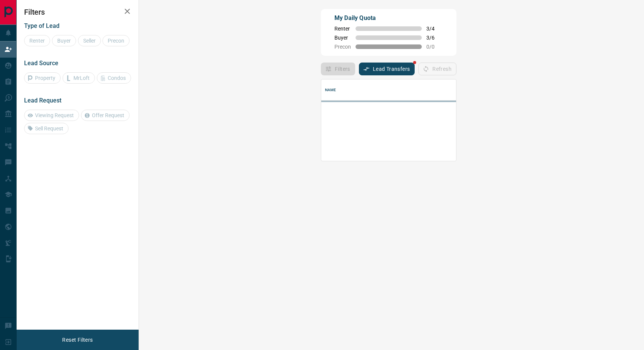 This screenshot has width=644, height=350. Describe the element at coordinates (77, 12) in the screenshot. I see `h2: Filters` at that location.